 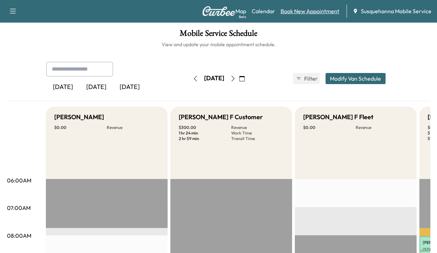 What do you see at coordinates (310, 79) in the screenshot?
I see `span: Filter` at bounding box center [310, 79].